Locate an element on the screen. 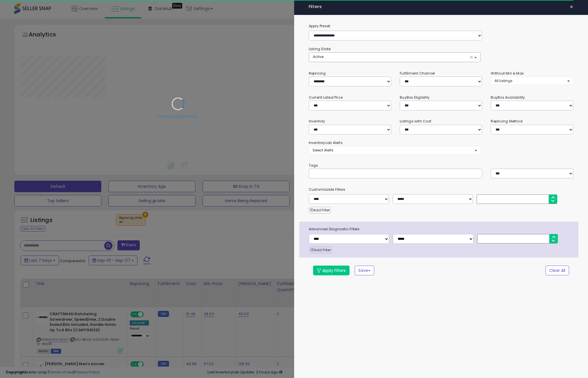  button: Save is located at coordinates (365, 270).